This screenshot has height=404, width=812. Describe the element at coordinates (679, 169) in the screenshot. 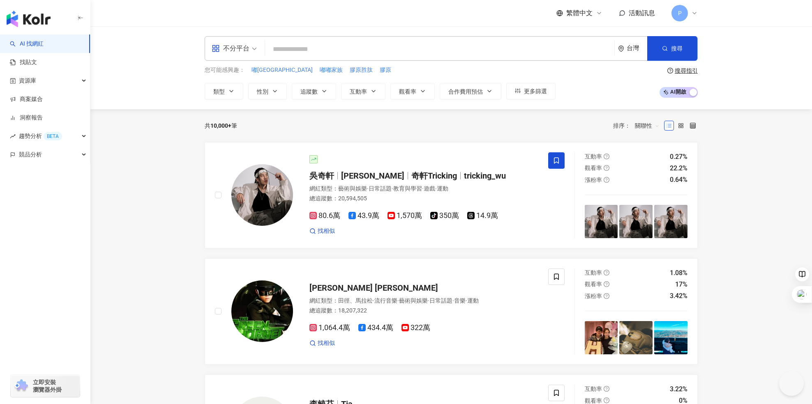

I see `div: 22.2%` at that location.